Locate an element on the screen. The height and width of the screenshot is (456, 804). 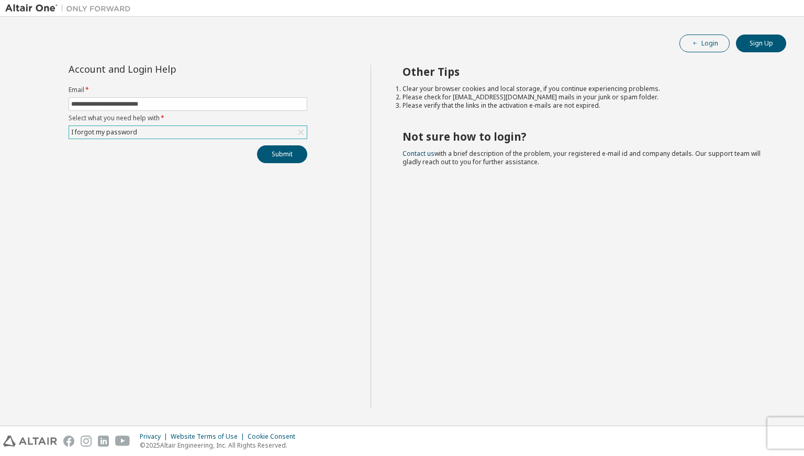
h2: Other Tips is located at coordinates (585, 72).